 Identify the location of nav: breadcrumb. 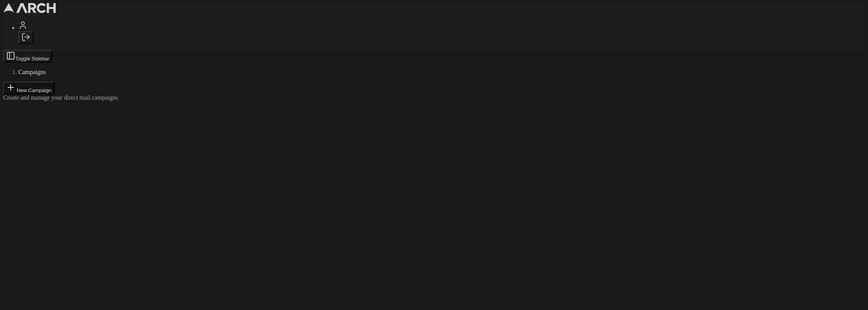
(434, 72).